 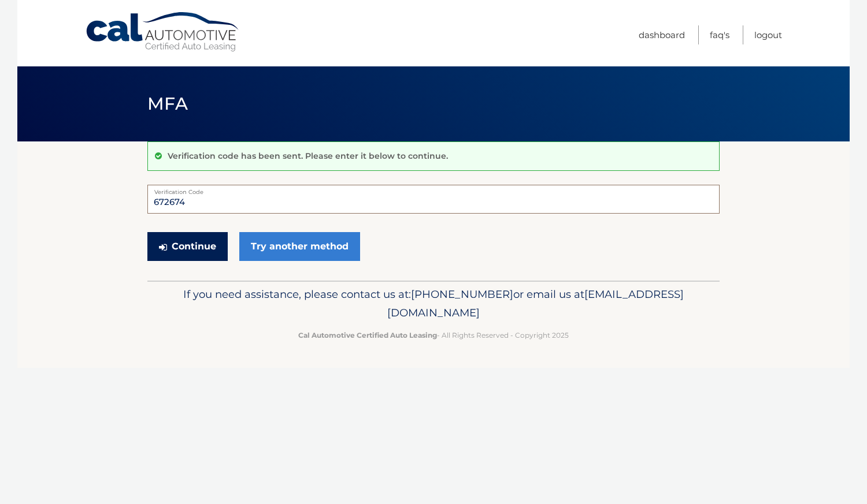 What do you see at coordinates (187, 247) in the screenshot?
I see `button: Continue` at bounding box center [187, 247].